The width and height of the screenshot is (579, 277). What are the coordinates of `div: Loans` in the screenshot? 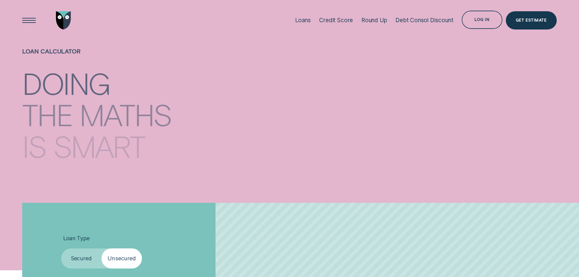 It's located at (303, 20).